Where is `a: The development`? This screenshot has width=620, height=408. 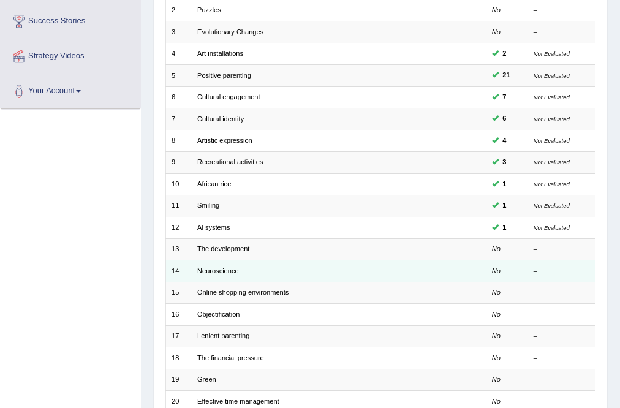
a: The development is located at coordinates (223, 249).